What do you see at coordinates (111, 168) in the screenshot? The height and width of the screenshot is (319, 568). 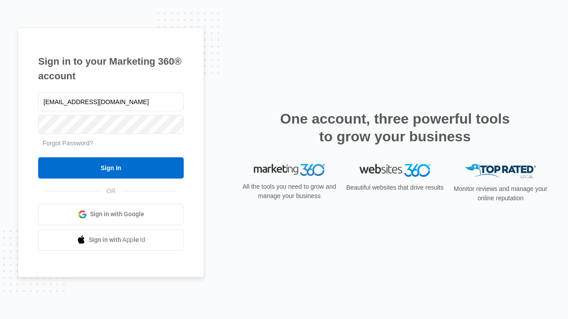 I see `input: Sign In` at bounding box center [111, 168].